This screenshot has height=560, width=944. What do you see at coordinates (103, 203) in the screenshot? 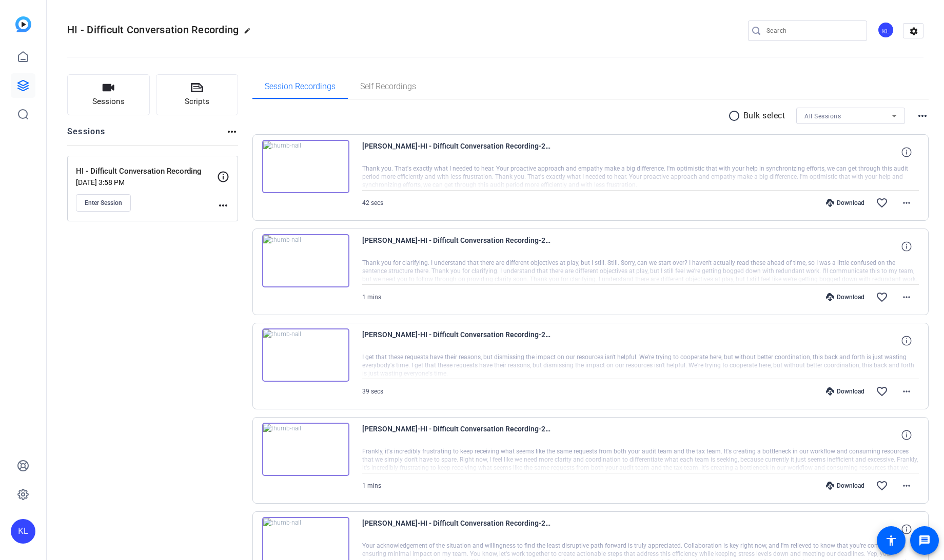
I see `span: Enter Session` at bounding box center [103, 203].